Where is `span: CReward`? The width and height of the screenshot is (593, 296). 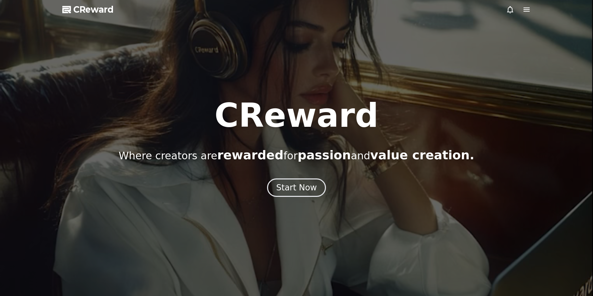 span: CReward is located at coordinates (93, 10).